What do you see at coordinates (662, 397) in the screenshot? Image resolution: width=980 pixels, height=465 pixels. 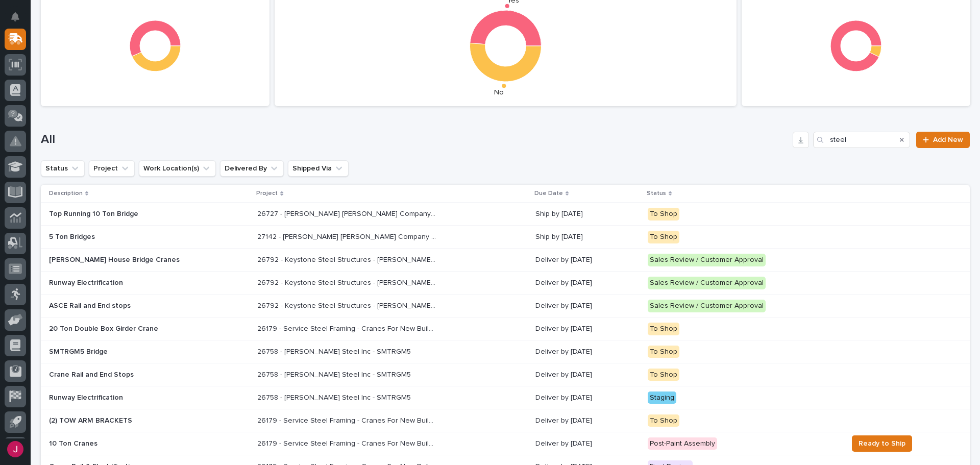 I see `div: Staging` at bounding box center [662, 397].